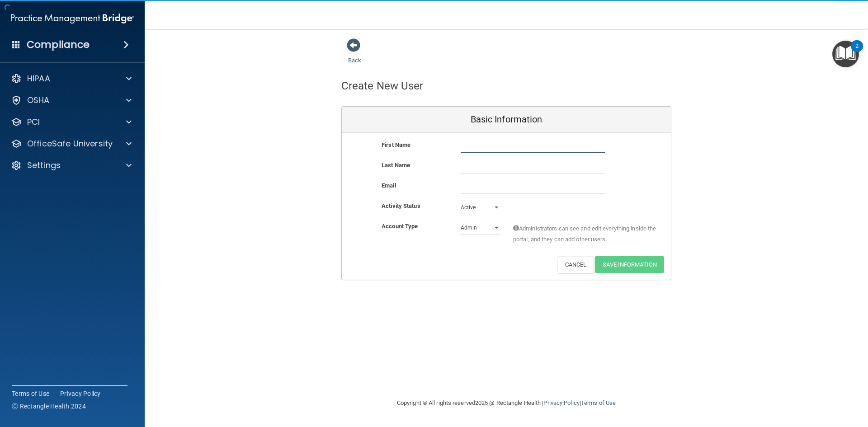 The height and width of the screenshot is (427, 868). Describe the element at coordinates (382, 86) in the screenshot. I see `h4: Create New User` at that location.